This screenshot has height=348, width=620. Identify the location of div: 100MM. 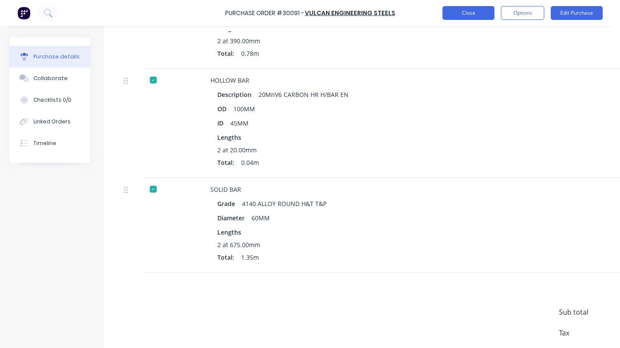
(244, 109).